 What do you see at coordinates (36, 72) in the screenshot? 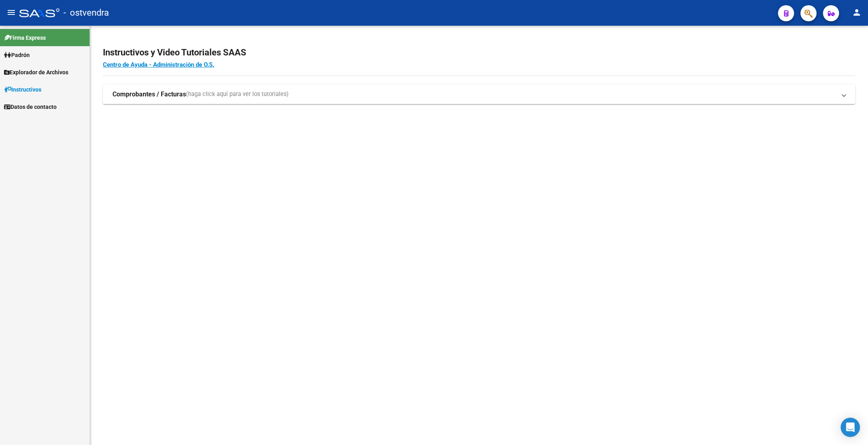
I see `span: Explorador de Archivos` at bounding box center [36, 72].